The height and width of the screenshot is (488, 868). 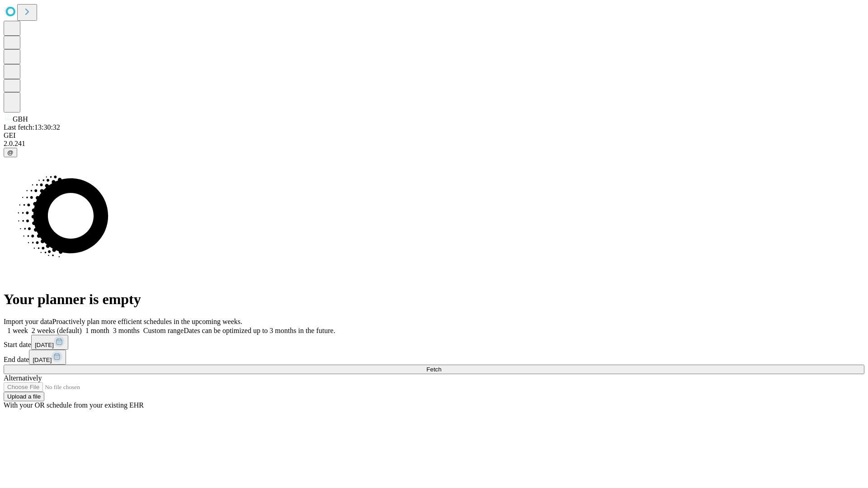 What do you see at coordinates (434, 369) in the screenshot?
I see `button: Fetch` at bounding box center [434, 369].